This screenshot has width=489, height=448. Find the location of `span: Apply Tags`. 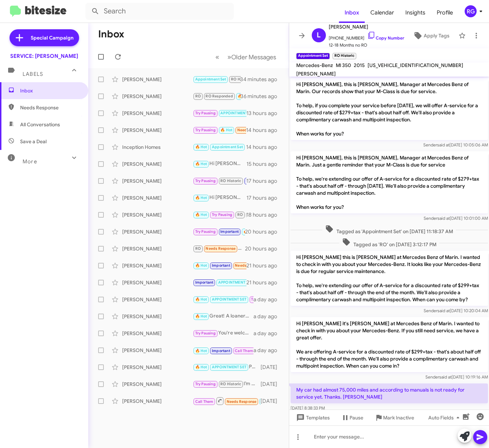

span: Apply Tags is located at coordinates (436, 36).